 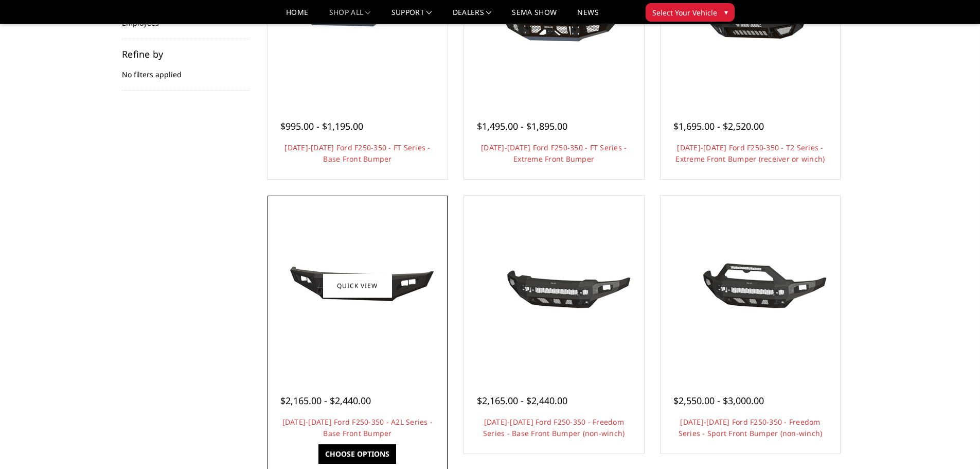 I want to click on a: News, so click(x=587, y=16).